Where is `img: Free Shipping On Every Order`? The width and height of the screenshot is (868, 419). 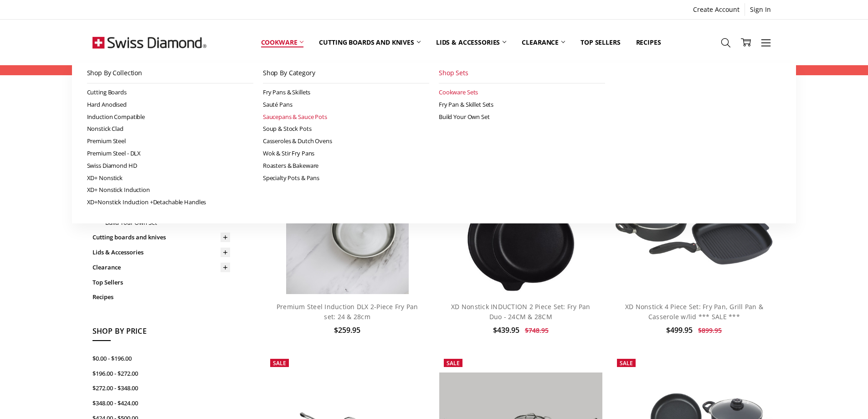 img: Free Shipping On Every Order is located at coordinates (149, 42).